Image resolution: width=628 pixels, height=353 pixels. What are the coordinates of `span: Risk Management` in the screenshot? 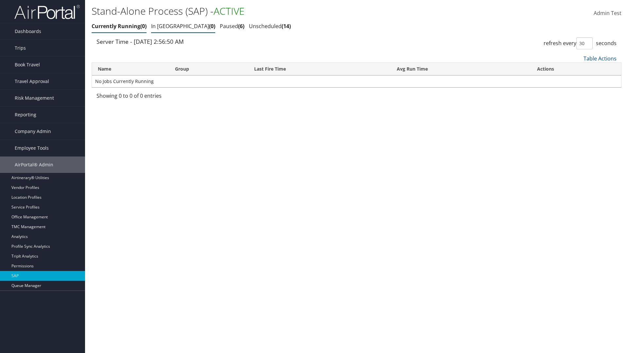 It's located at (34, 98).